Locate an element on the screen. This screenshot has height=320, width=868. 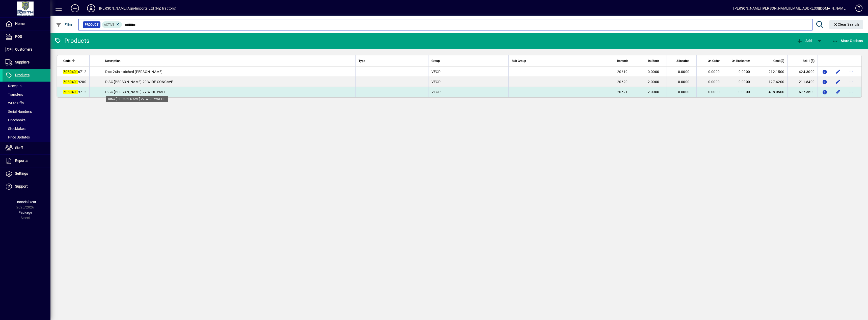
span: Barcode is located at coordinates (623, 61).